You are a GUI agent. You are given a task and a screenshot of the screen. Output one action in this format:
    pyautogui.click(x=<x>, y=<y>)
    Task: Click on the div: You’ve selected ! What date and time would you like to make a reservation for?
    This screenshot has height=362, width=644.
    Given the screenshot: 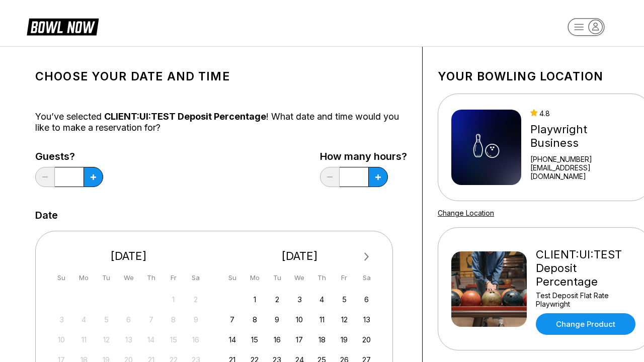 What is the action you would take?
    pyautogui.click(x=221, y=122)
    